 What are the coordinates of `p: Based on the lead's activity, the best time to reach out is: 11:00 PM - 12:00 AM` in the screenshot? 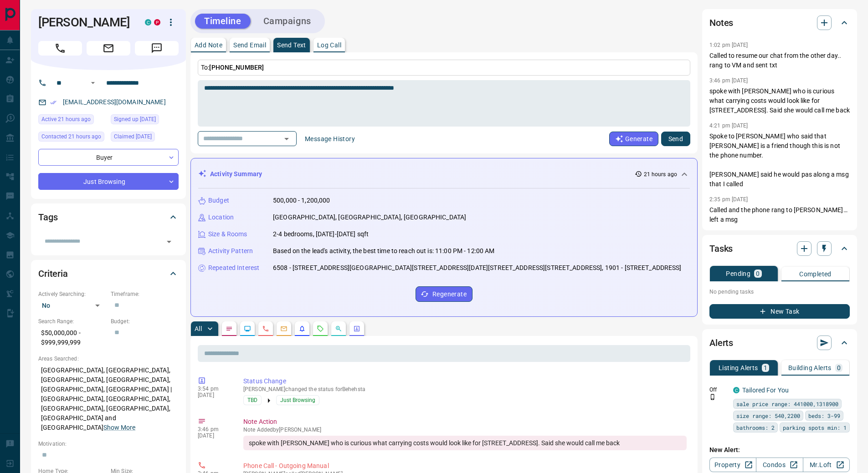 It's located at (383, 251).